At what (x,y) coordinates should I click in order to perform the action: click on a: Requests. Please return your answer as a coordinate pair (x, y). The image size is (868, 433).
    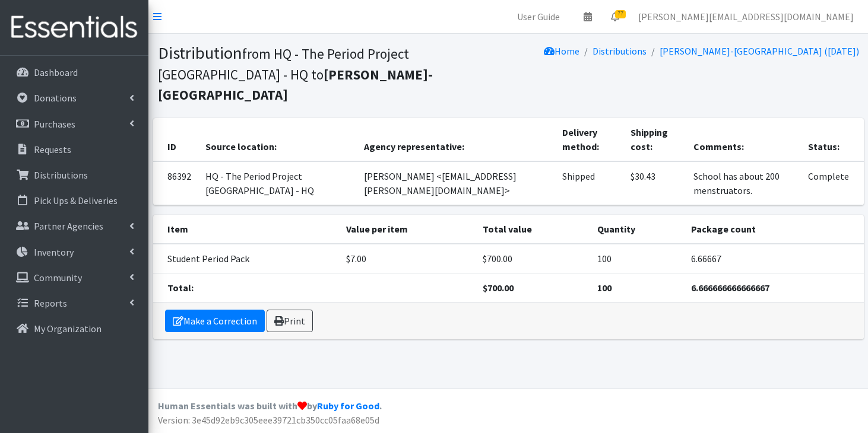
    Looking at the image, I should click on (74, 149).